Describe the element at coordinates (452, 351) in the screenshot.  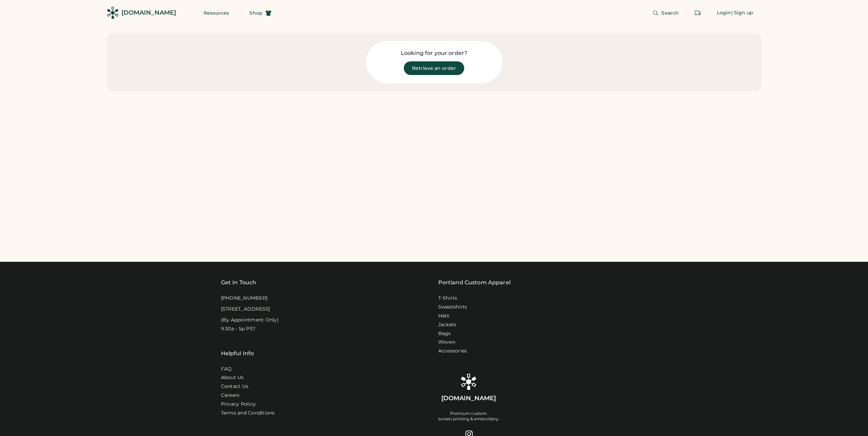
I see `a: Accessories` at that location.